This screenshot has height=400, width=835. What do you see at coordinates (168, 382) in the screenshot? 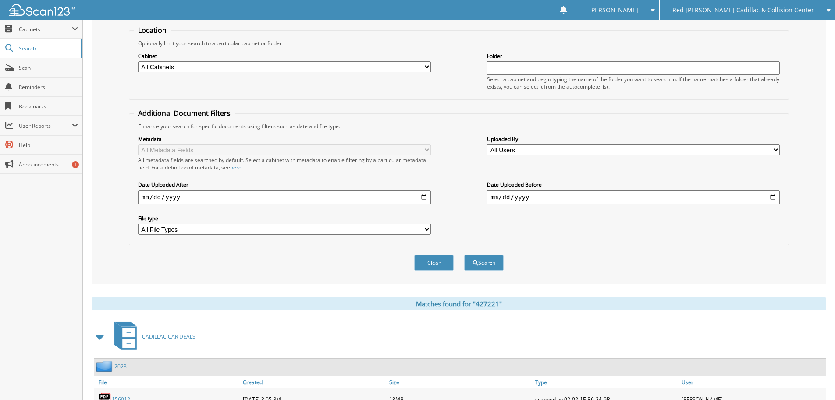
I see `a: File` at bounding box center [168, 382].